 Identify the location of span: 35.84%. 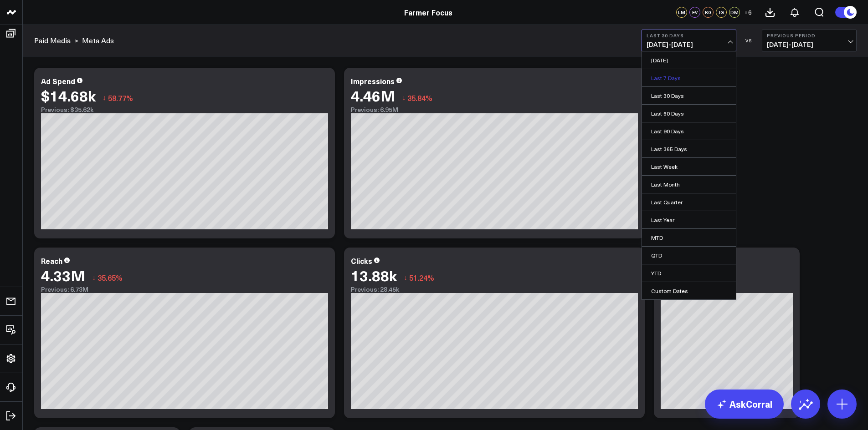
(420, 98).